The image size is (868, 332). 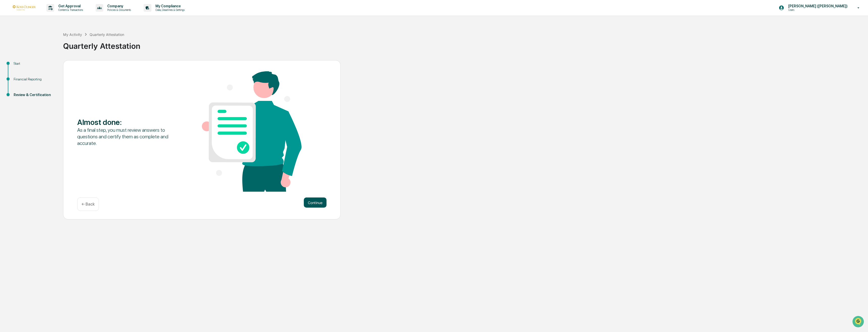 I want to click on a: 🔎Data Lookup, so click(x=19, y=76).